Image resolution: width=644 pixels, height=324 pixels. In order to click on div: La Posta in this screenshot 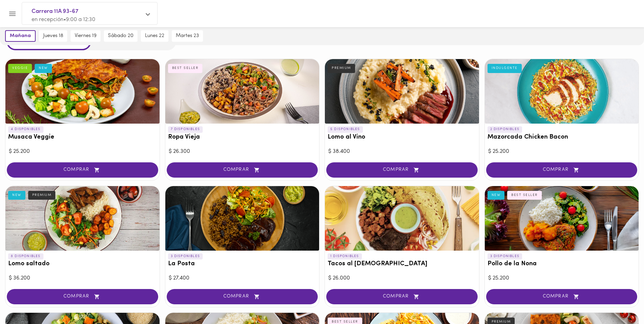, I will do `click(242, 218)`.